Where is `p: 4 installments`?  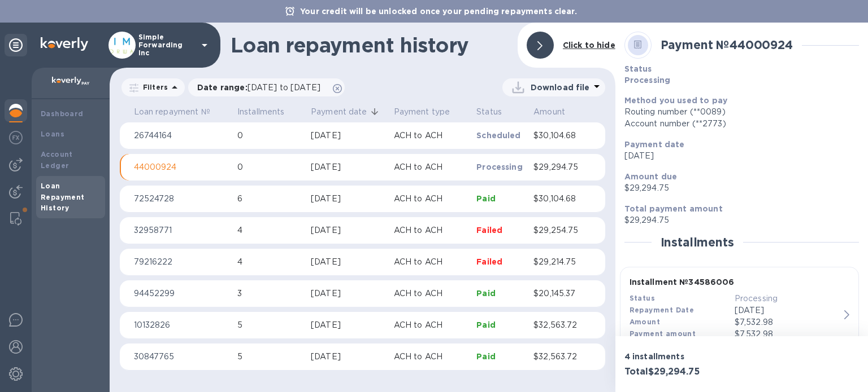
p: 4 installments is located at coordinates (681, 357).